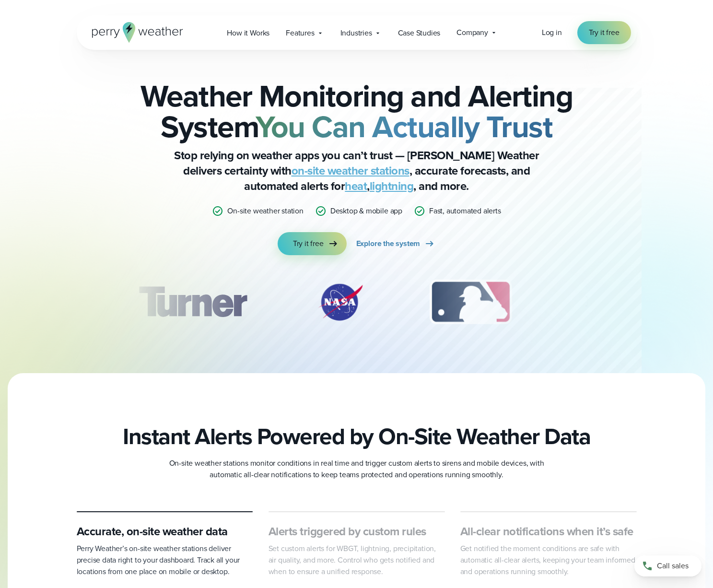 The width and height of the screenshot is (713, 588). I want to click on a: Log in, so click(552, 33).